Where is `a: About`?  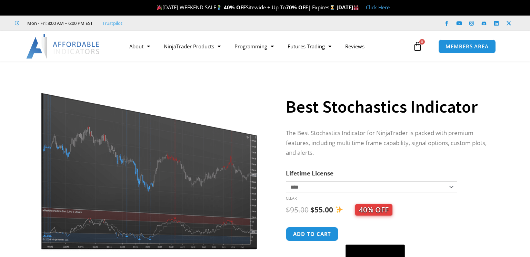
a: About is located at coordinates (140, 46).